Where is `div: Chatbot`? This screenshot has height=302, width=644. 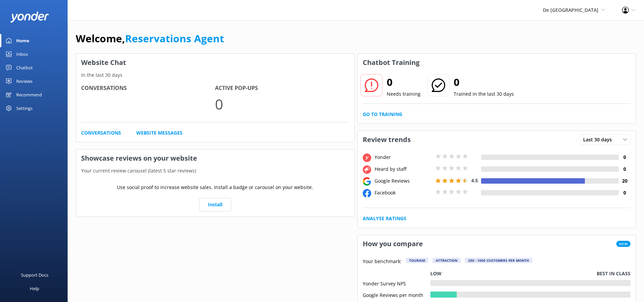
div: Chatbot is located at coordinates (24, 68).